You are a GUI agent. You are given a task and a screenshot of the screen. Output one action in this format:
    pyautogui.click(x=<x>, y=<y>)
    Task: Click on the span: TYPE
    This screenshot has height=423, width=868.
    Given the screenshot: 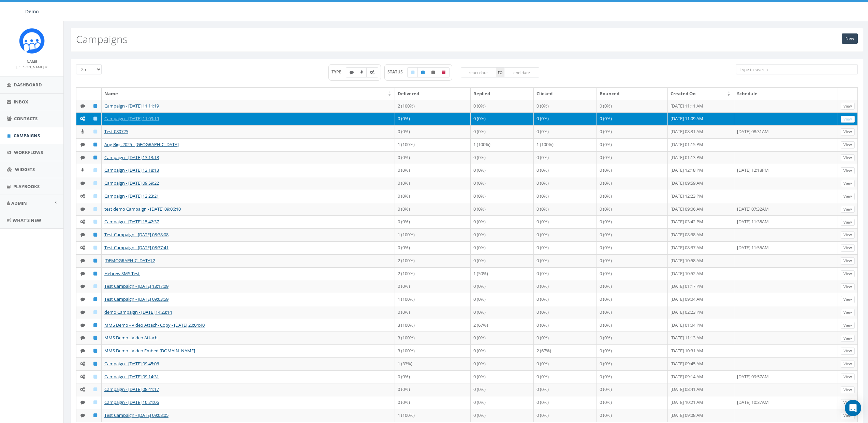 What is the action you would take?
    pyautogui.click(x=339, y=72)
    